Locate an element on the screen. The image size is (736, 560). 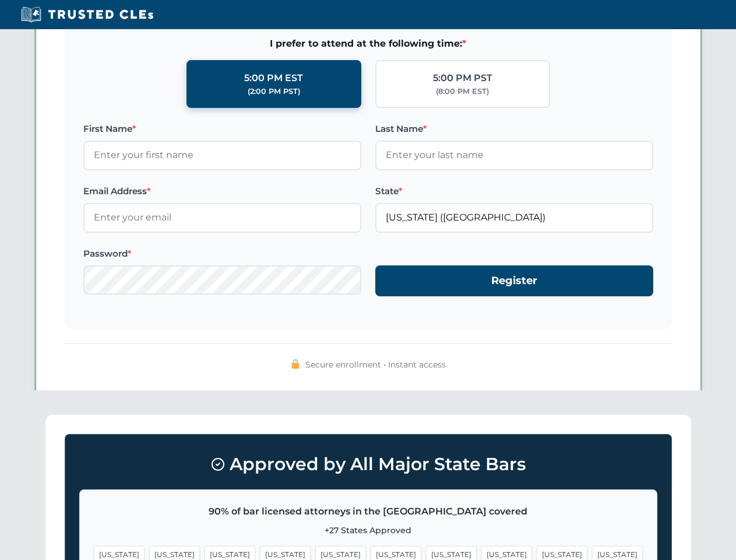
label: First Name is located at coordinates (222, 129).